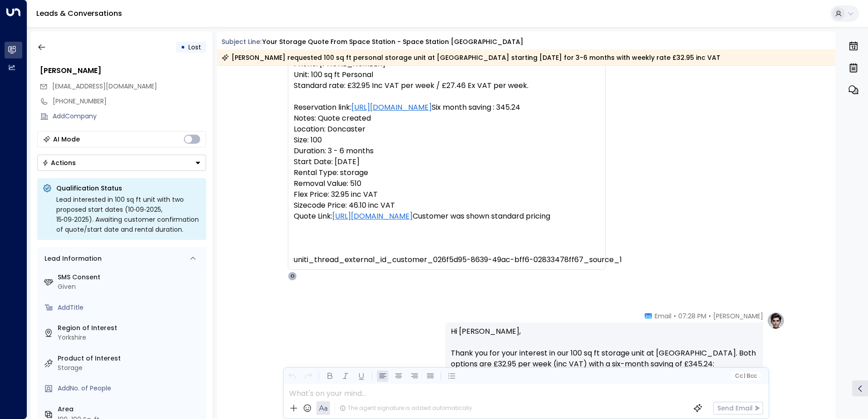 The height and width of the screenshot is (419, 868). What do you see at coordinates (293, 276) in the screenshot?
I see `div: O` at bounding box center [293, 276].